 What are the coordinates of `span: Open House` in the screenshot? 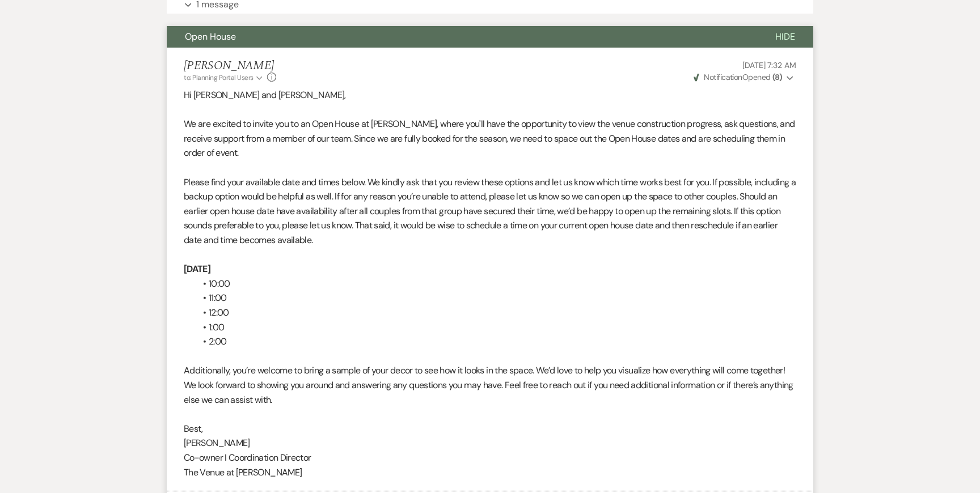 It's located at (211, 36).